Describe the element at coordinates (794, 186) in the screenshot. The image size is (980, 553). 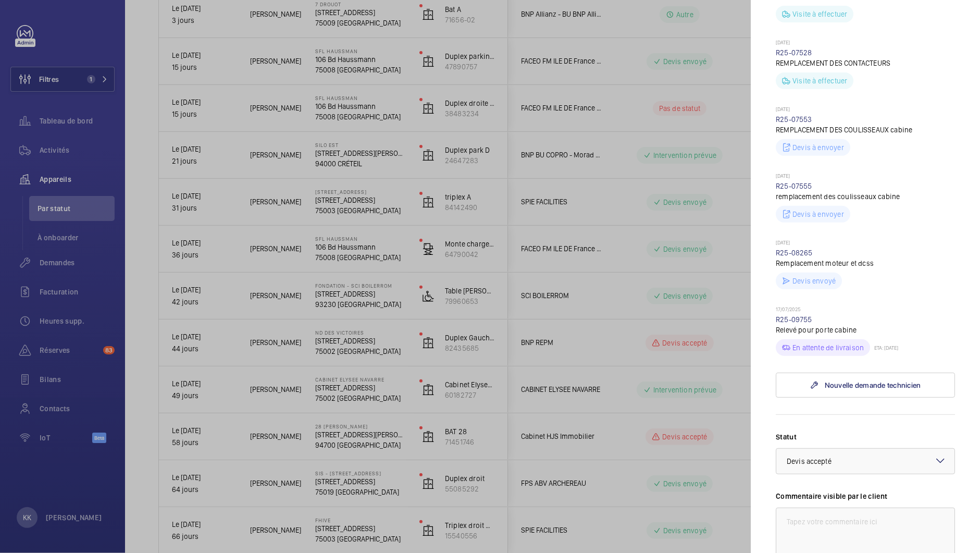
I see `a: R25-07555` at that location.